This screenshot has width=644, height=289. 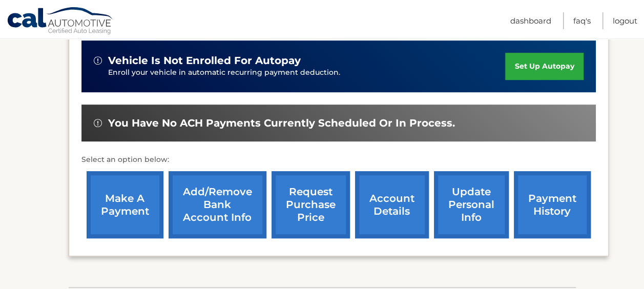 What do you see at coordinates (544, 66) in the screenshot?
I see `a: set up autopay` at bounding box center [544, 66].